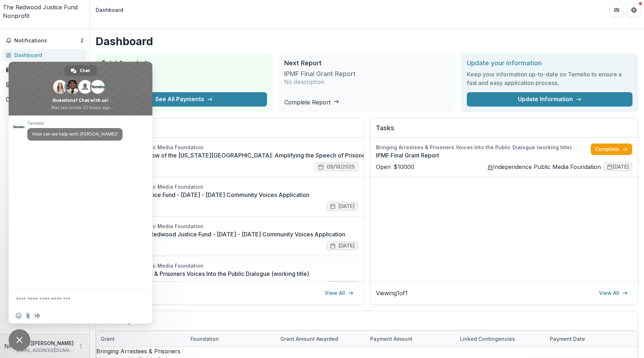 The image size is (644, 358). Describe the element at coordinates (45, 70) in the screenshot. I see `a: Tasks` at that location.